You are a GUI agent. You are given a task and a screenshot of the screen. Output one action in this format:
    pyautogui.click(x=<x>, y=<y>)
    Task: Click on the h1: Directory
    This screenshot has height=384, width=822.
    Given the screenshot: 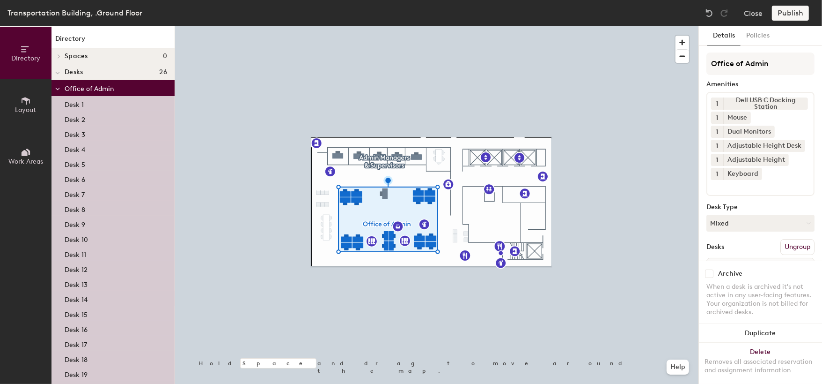 What is the action you would take?
    pyautogui.click(x=113, y=41)
    